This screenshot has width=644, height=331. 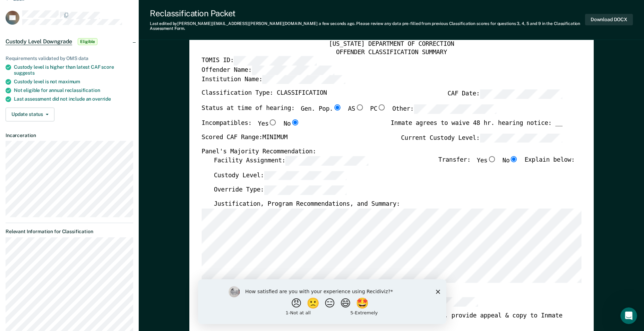 I want to click on input: Institution Name:, so click(x=304, y=79).